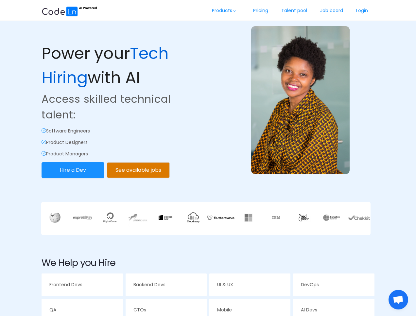 The height and width of the screenshot is (316, 416). I want to click on img: fq4AAAAAAAAAAA=, so click(248, 218).